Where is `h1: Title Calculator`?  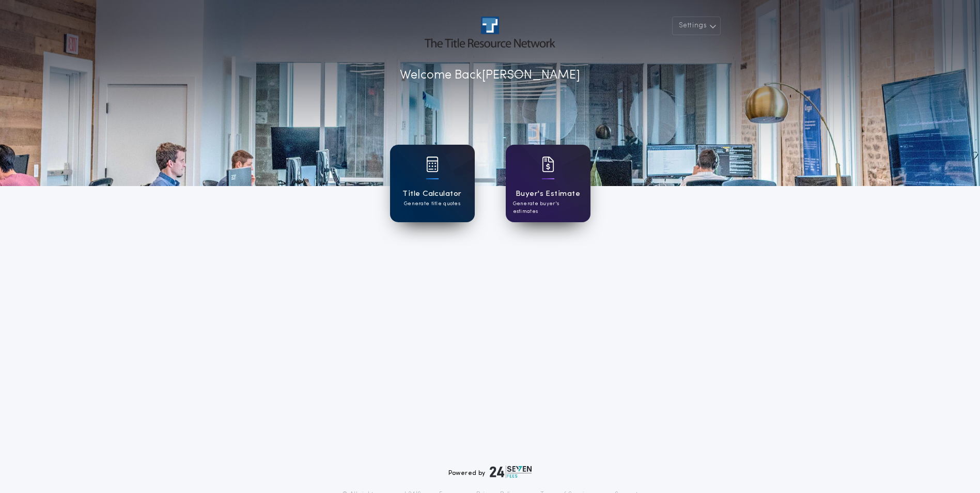
h1: Title Calculator is located at coordinates (432, 194).